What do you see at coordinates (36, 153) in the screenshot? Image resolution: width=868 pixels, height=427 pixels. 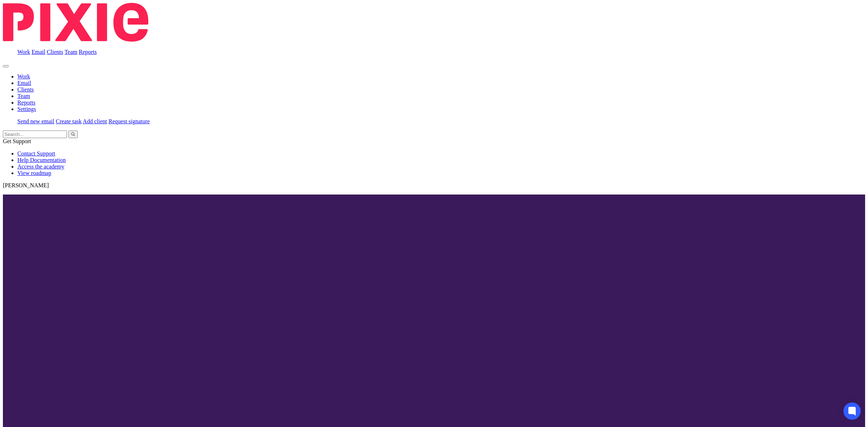 I see `a: Contact Support` at bounding box center [36, 153].